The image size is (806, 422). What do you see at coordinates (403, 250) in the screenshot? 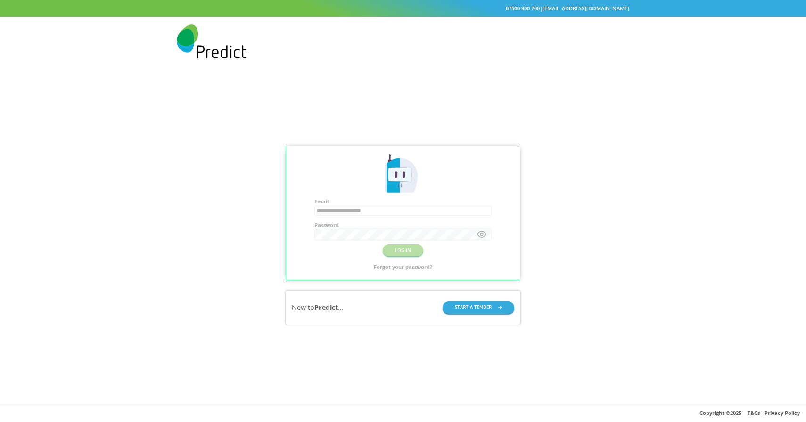
I see `button: LOG IN` at bounding box center [403, 250].